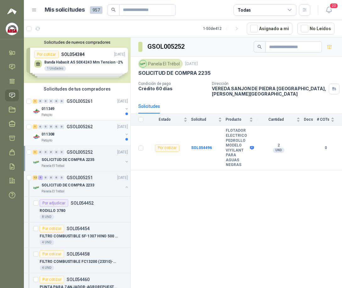 Image resolution: width=342 pixels, height=288 pixels. I want to click on span: # COTs, so click(323, 119).